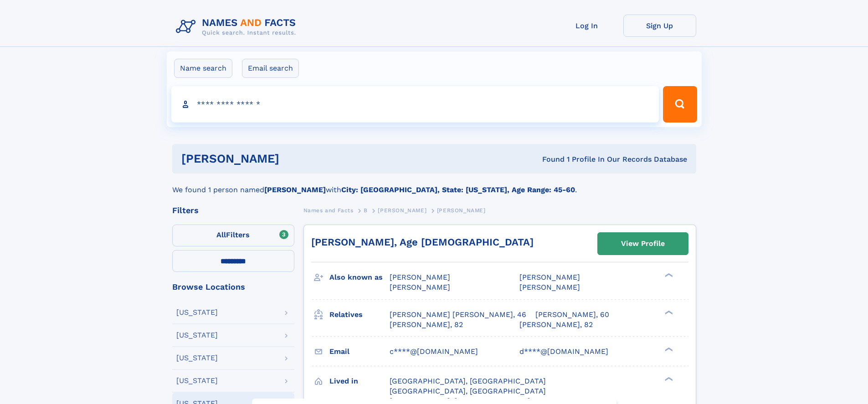 The image size is (868, 404). Describe the element at coordinates (360, 315) in the screenshot. I see `h3: Relatives` at that location.